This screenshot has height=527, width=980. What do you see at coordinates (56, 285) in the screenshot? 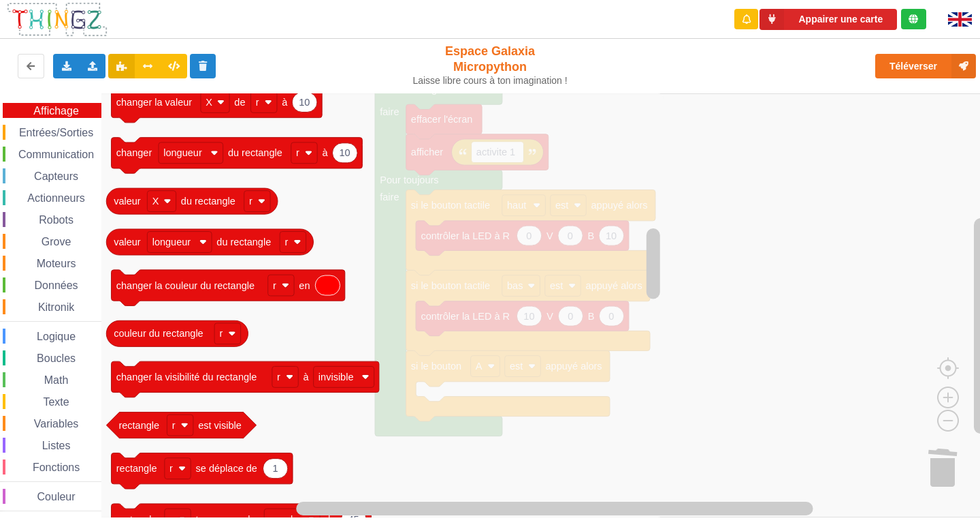
I see `span: Données` at bounding box center [56, 285].